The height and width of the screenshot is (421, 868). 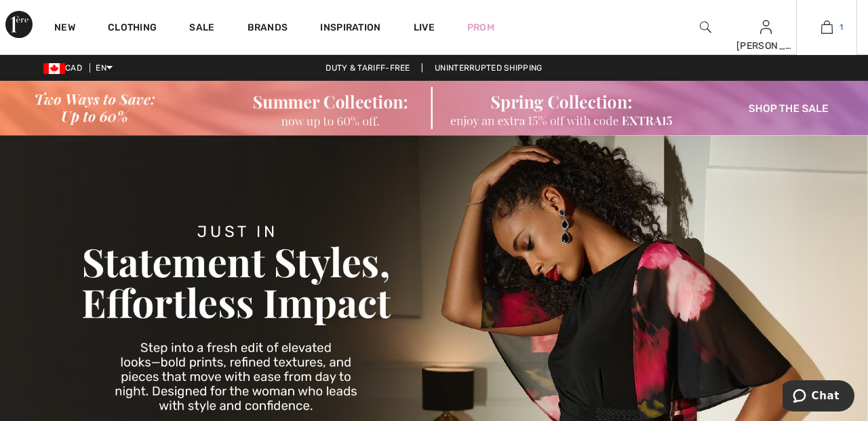 I want to click on a: Clothing, so click(x=132, y=29).